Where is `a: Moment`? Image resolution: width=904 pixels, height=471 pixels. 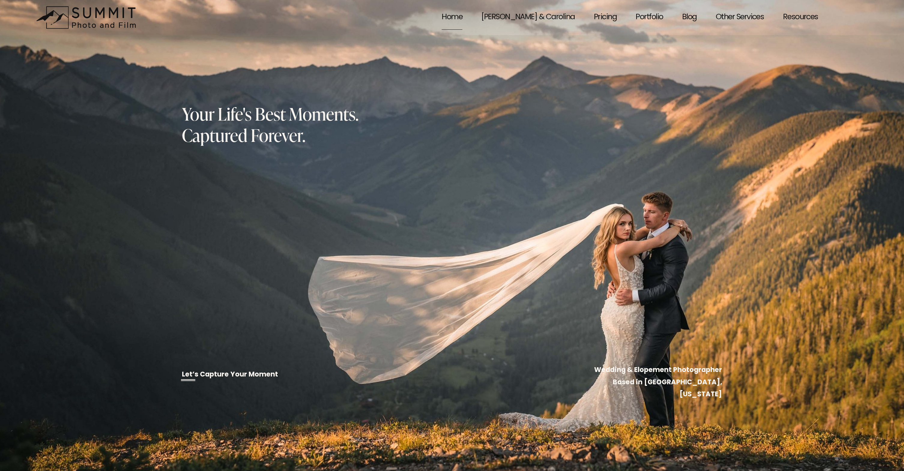
a: Moment is located at coordinates (263, 375).